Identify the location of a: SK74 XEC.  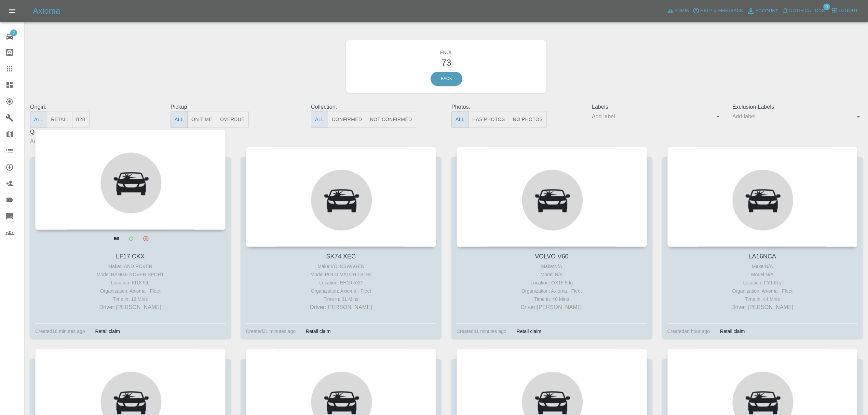
(341, 256).